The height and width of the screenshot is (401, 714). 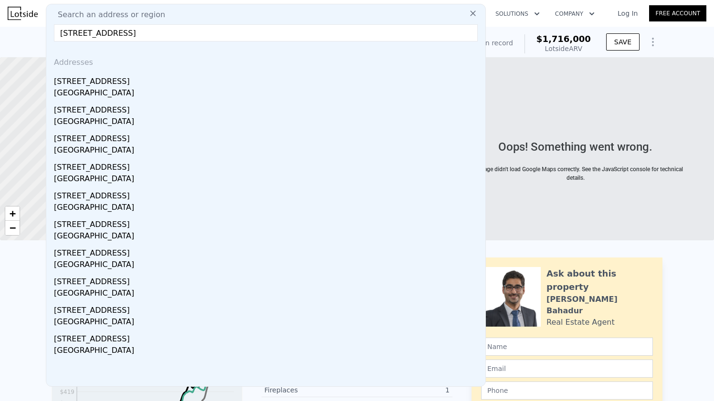 What do you see at coordinates (567, 369) in the screenshot?
I see `input: Email` at bounding box center [567, 369].